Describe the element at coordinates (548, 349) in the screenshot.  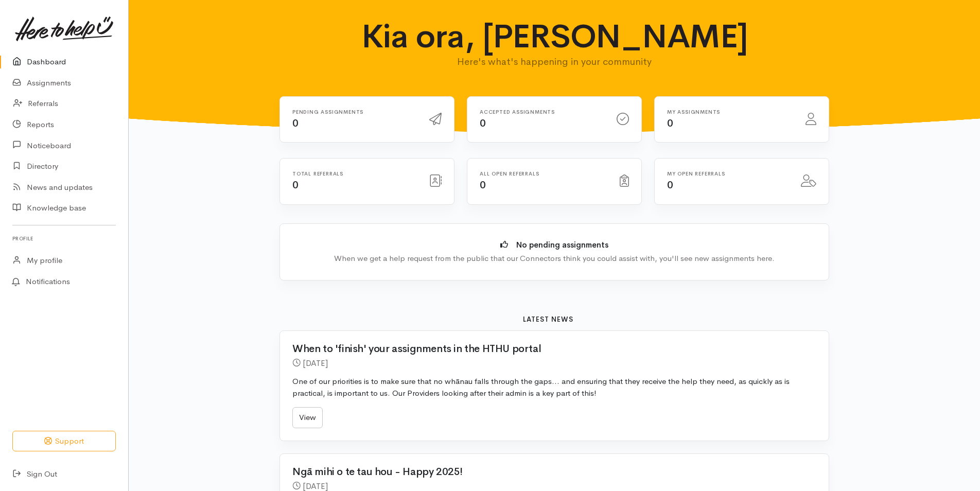
I see `h2: When to 'finish' your assignments in the HTHU portal` at that location.